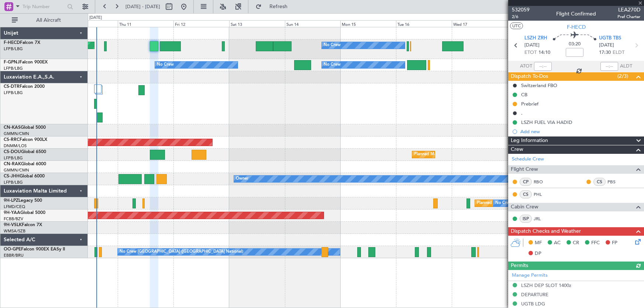 The image size is (644, 308). I want to click on span: AC, so click(557, 243).